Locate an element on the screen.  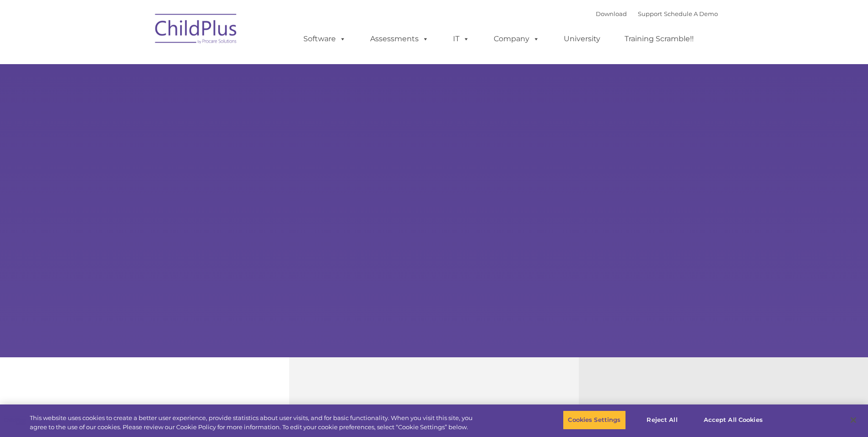
button: Accept All Cookies is located at coordinates (734, 420).